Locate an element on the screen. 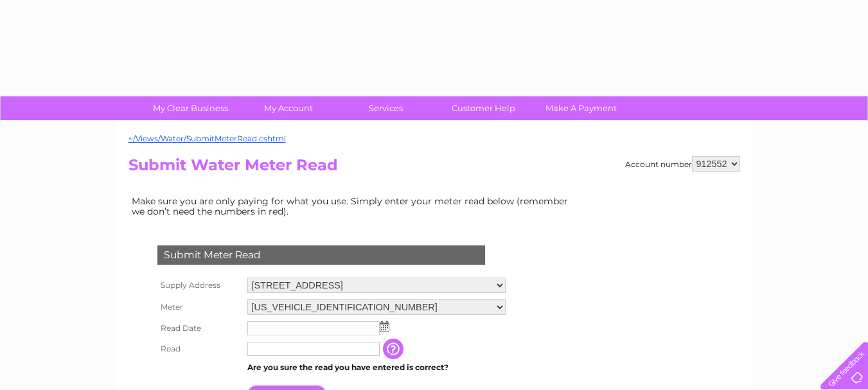 This screenshot has width=868, height=390. a: ~/Views/Water/SubmitMeterRead.cshtml is located at coordinates (207, 138).